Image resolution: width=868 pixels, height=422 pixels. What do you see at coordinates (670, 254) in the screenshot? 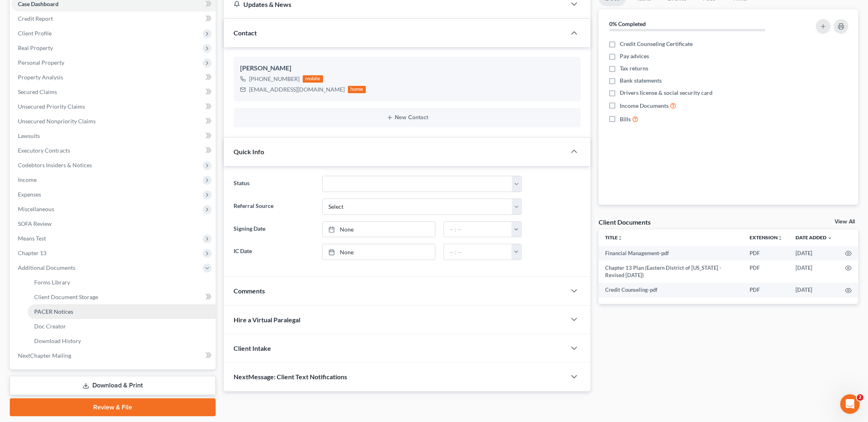
I see `td: Financial Management-pdf` at bounding box center [670, 254].